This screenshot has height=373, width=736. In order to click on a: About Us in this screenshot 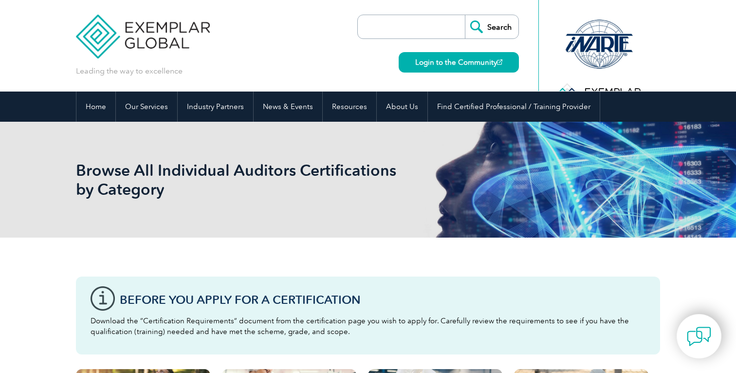, I will do `click(402, 107)`.